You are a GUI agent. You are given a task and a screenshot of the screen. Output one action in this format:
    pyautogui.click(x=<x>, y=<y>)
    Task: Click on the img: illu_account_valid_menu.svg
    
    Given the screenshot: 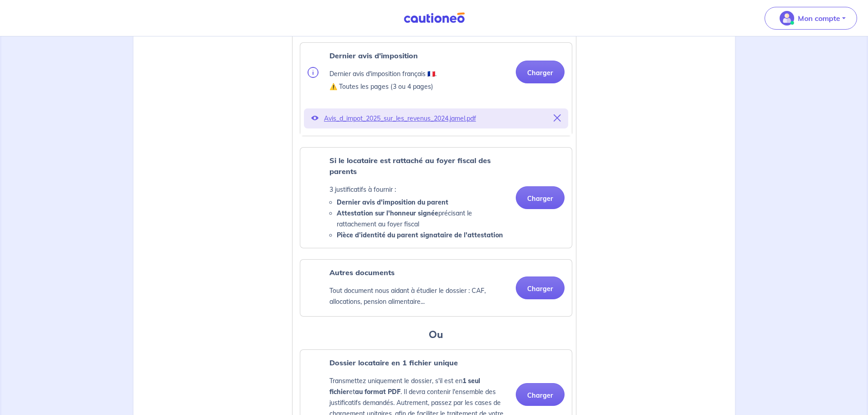 What is the action you would take?
    pyautogui.click(x=787, y=18)
    